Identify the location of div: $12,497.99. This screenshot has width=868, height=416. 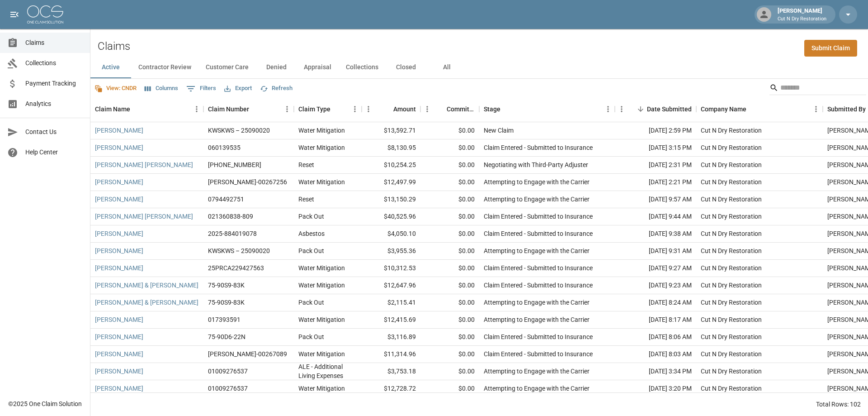
(391, 183).